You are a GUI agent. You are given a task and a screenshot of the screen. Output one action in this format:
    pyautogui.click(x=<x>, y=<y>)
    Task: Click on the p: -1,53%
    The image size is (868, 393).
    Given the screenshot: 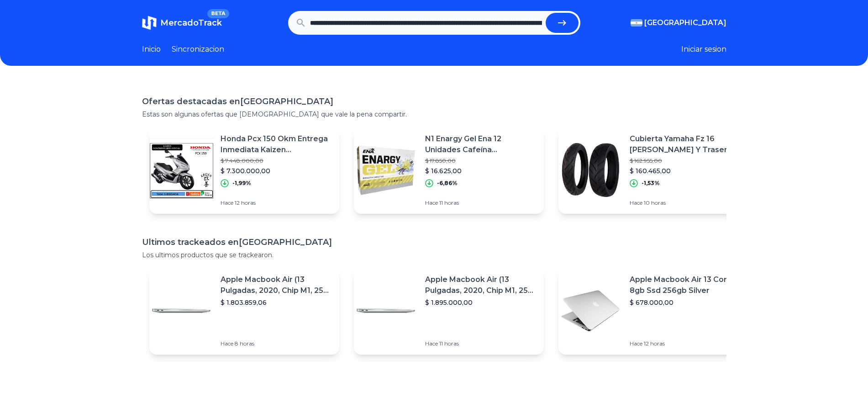 What is the action you would take?
    pyautogui.click(x=651, y=183)
    